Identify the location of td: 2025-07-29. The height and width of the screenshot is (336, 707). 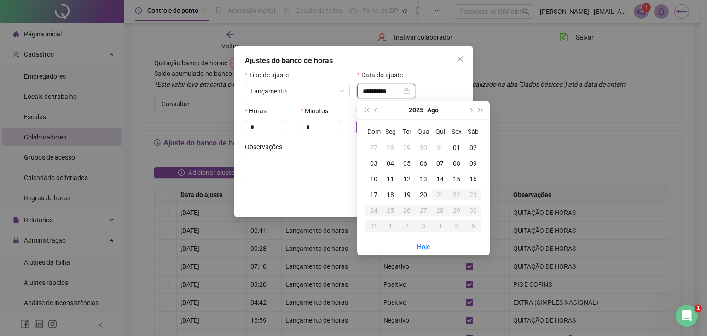
(407, 148).